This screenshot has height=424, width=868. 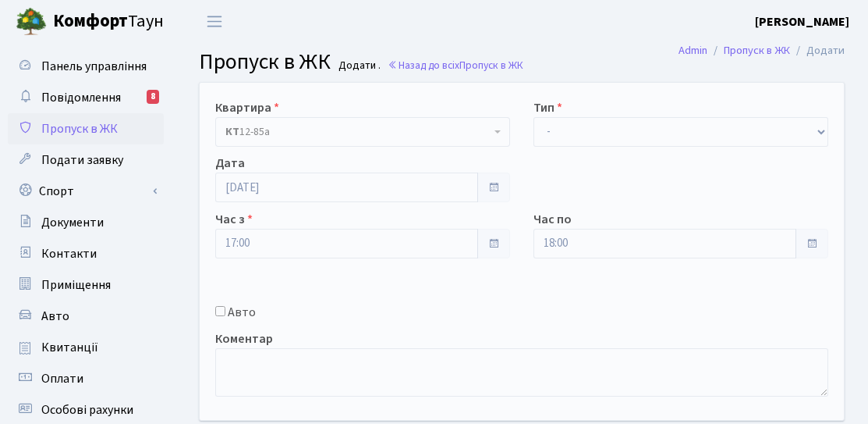 What do you see at coordinates (31, 22) in the screenshot?
I see `img: logo.png` at bounding box center [31, 22].